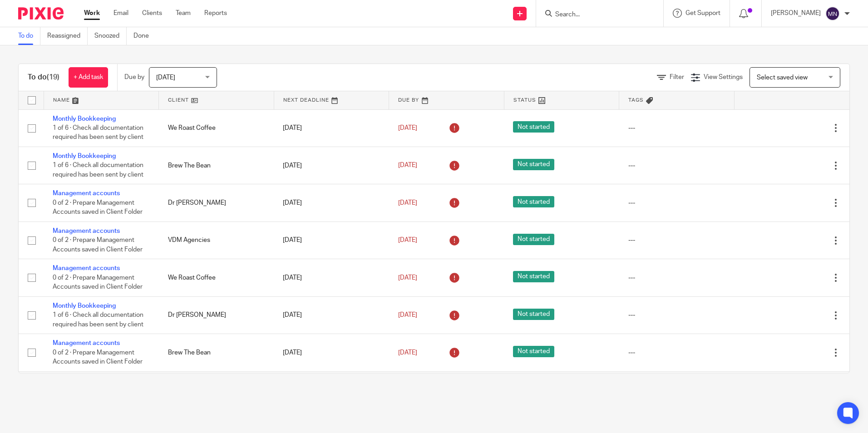 The image size is (868, 433). I want to click on span: Tags, so click(636, 100).